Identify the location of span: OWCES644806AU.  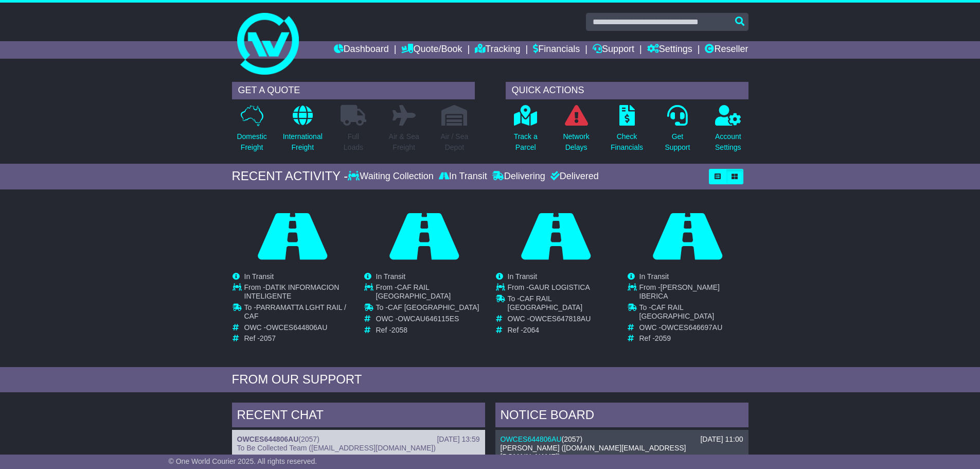
(296, 327).